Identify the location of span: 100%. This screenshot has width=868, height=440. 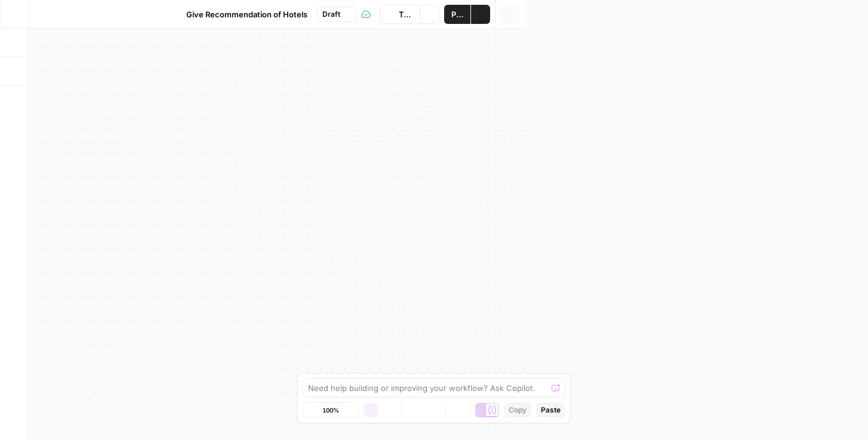
(331, 410).